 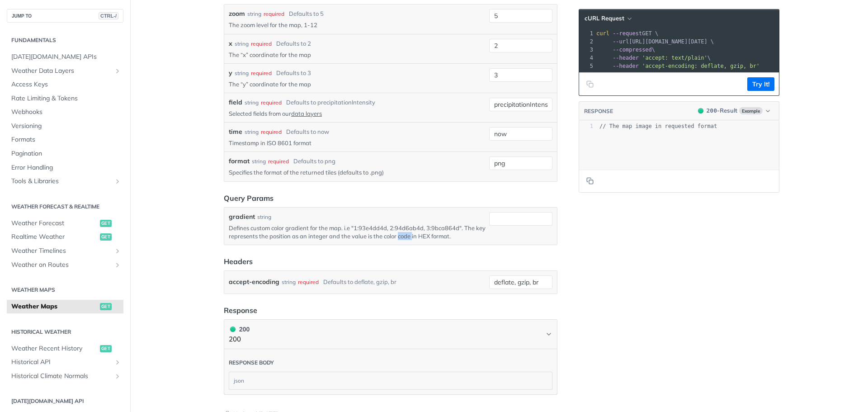 What do you see at coordinates (231, 44) in the screenshot?
I see `label: x` at bounding box center [231, 44].